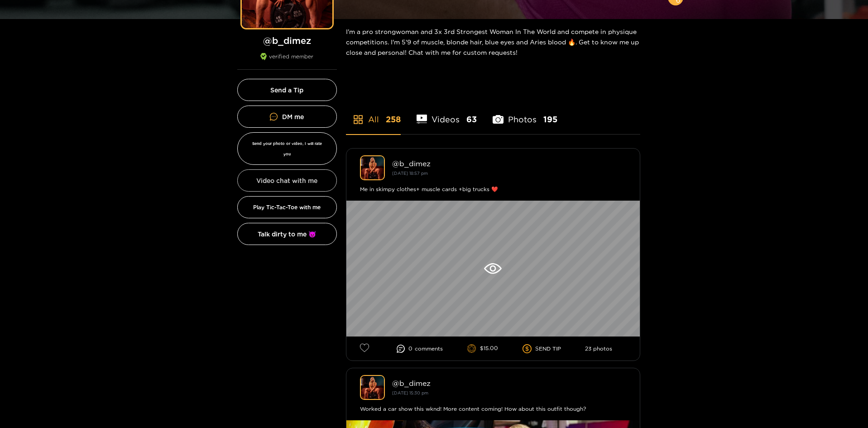  Describe the element at coordinates (420, 349) in the screenshot. I see `li: 0` at that location.